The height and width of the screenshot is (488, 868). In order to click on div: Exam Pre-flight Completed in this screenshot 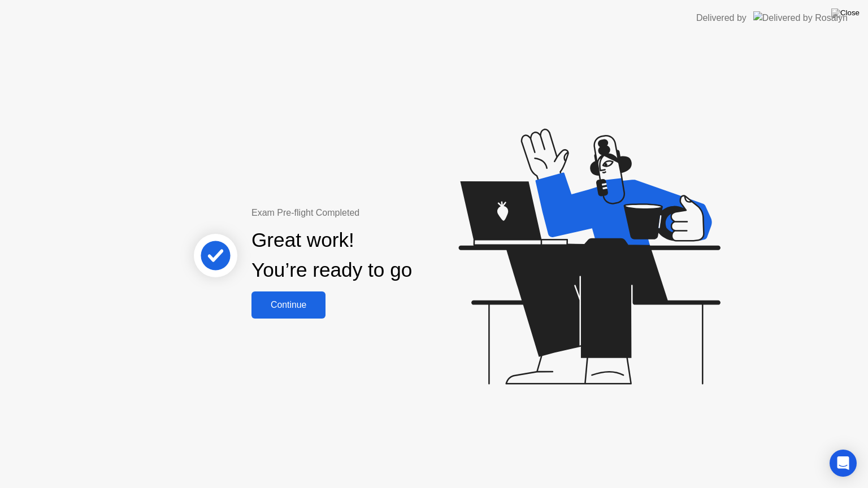, I will do `click(368, 213)`.